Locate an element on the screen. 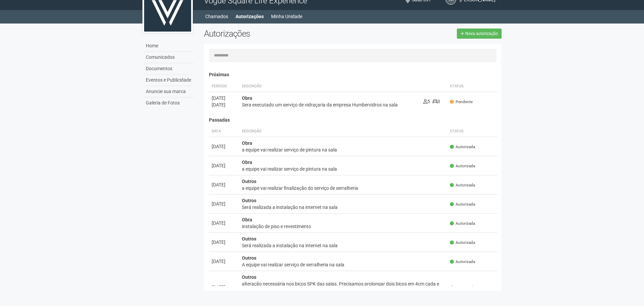 Image resolution: width=644 pixels, height=306 pixels. a: Comunicados is located at coordinates (169, 58).